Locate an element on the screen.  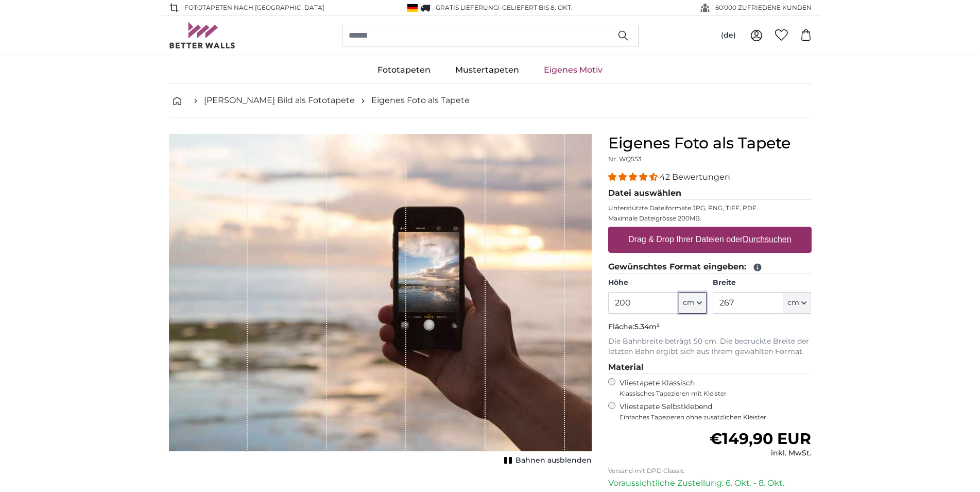
span: GRATIS Lieferung! is located at coordinates (468, 7).